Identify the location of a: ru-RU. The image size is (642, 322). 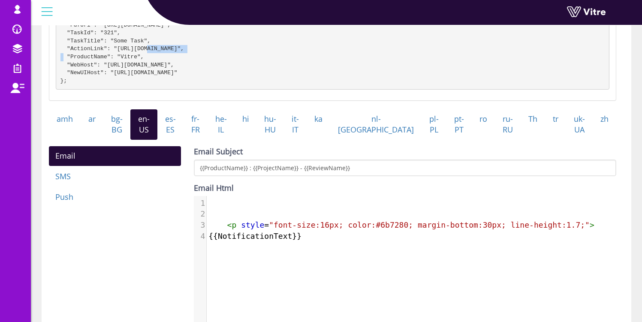
(508, 124).